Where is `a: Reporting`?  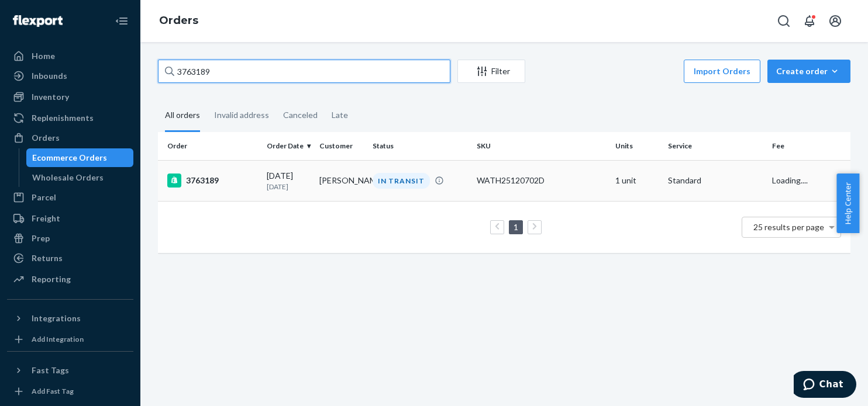
a: Reporting is located at coordinates (70, 279).